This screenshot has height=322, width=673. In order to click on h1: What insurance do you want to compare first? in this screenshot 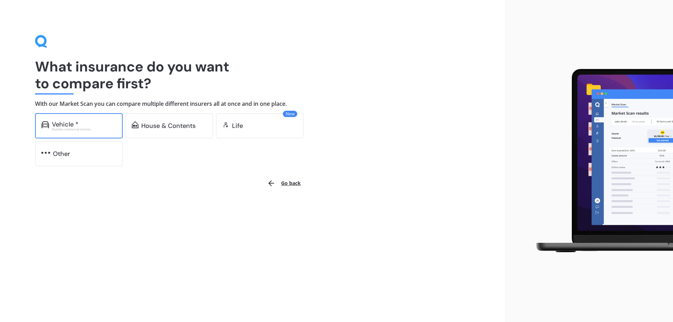, I will do `click(252, 75)`.